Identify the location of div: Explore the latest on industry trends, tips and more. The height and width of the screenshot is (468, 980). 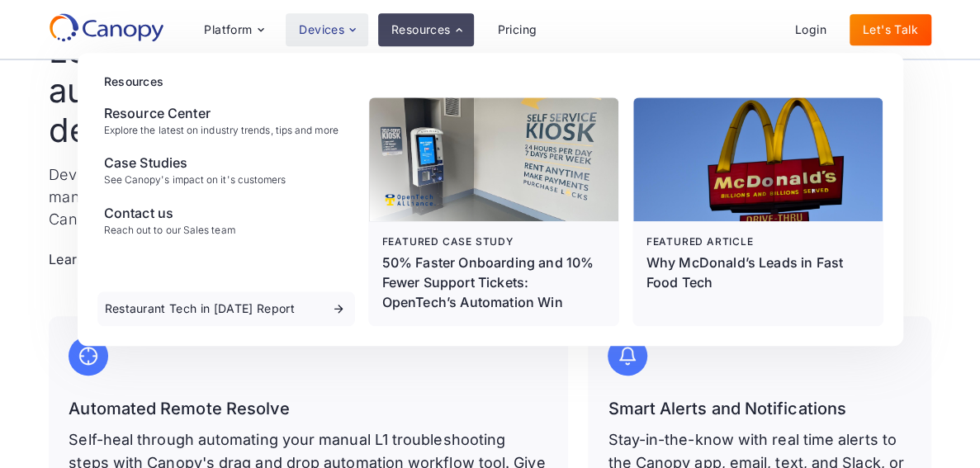
(221, 130).